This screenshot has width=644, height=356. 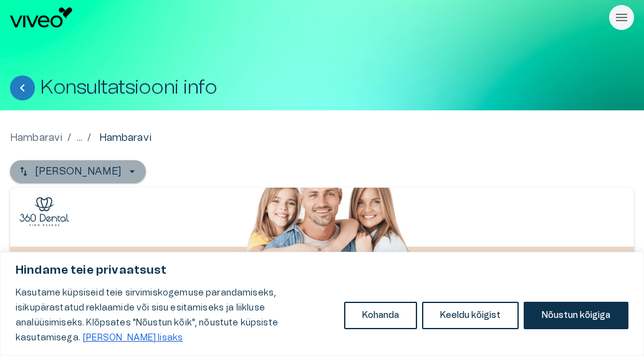 What do you see at coordinates (621, 17) in the screenshot?
I see `button: Rippmenüü nähtavus` at bounding box center [621, 17].